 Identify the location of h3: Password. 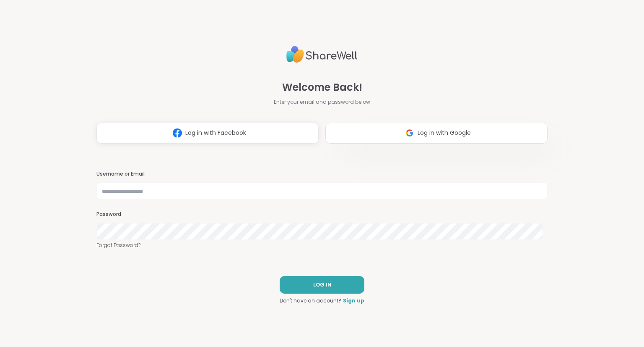
(322, 214).